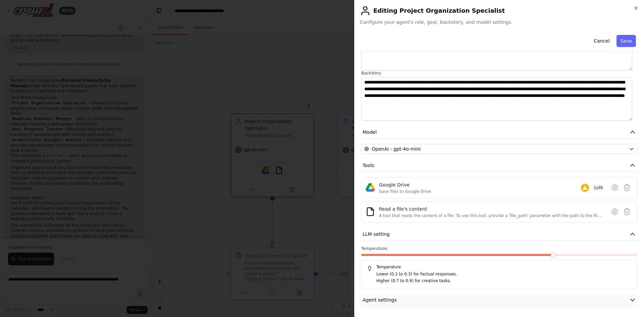  Describe the element at coordinates (499, 299) in the screenshot. I see `button: Agent settings` at that location.